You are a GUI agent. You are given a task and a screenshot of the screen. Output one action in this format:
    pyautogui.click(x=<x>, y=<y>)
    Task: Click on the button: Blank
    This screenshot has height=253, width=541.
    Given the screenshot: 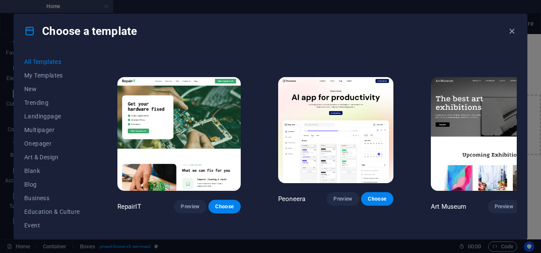 What is the action you would take?
    pyautogui.click(x=52, y=171)
    